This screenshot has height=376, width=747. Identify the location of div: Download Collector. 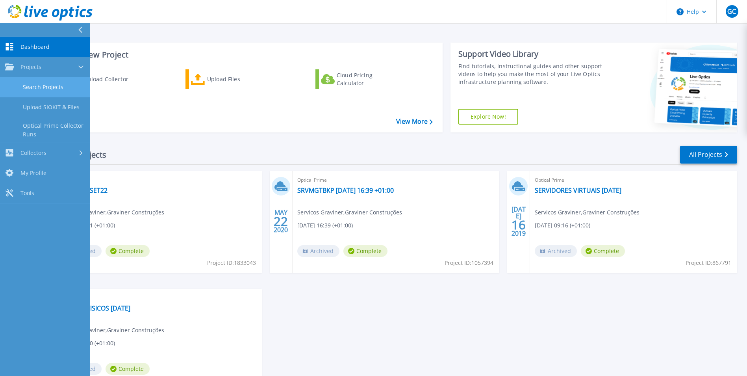
(108, 79).